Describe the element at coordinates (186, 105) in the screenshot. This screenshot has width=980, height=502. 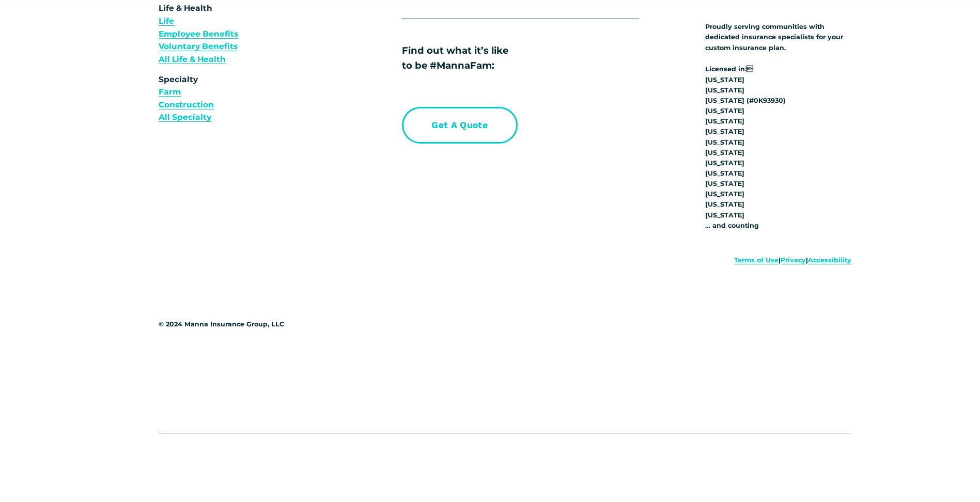
I see `a: Construction` at that location.